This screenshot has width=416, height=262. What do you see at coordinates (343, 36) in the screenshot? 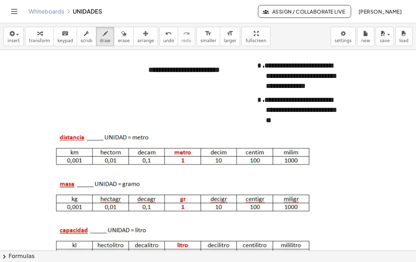
I see `button: settings` at bounding box center [343, 36].